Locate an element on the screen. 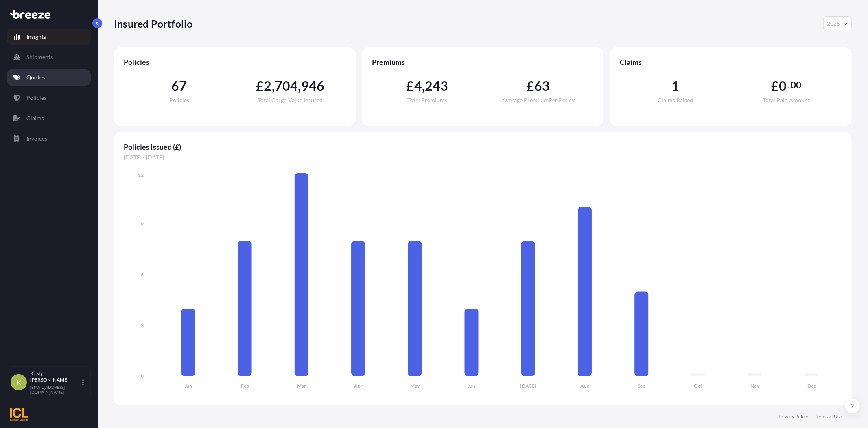 The height and width of the screenshot is (428, 868). img: organization-logo is located at coordinates (19, 414).